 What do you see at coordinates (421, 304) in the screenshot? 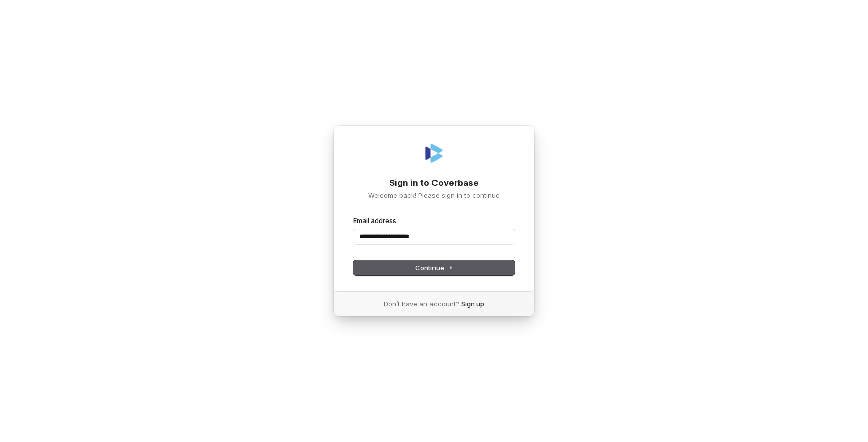
I see `span: Don’t have an account?` at bounding box center [421, 304].